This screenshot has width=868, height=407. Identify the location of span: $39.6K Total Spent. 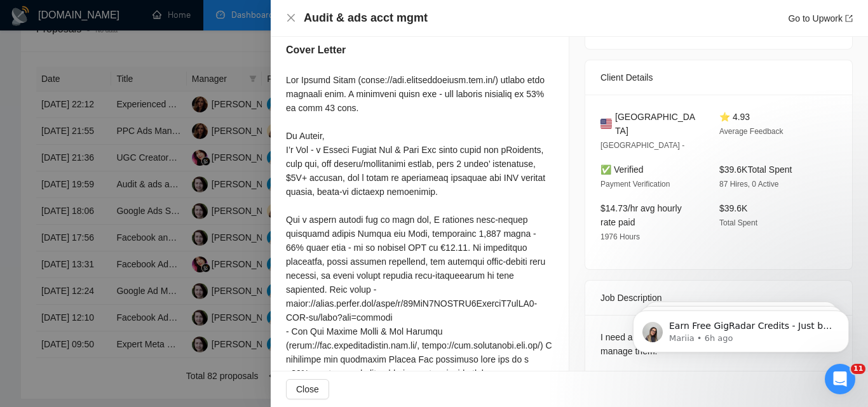
(756, 170).